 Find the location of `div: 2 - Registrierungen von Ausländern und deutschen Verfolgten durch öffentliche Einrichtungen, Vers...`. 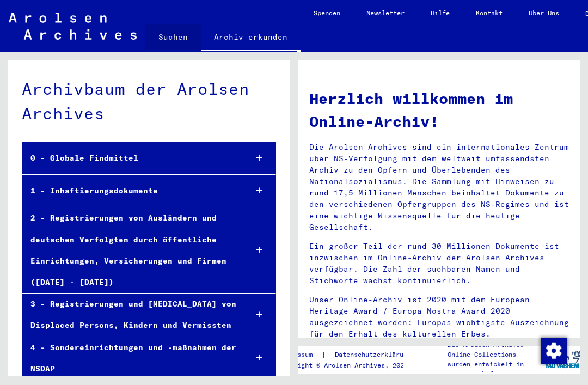

div: 2 - Registrierungen von Ausländern und deutschen Verfolgten durch öffentliche Einrichtungen, Vers... is located at coordinates (130, 250).